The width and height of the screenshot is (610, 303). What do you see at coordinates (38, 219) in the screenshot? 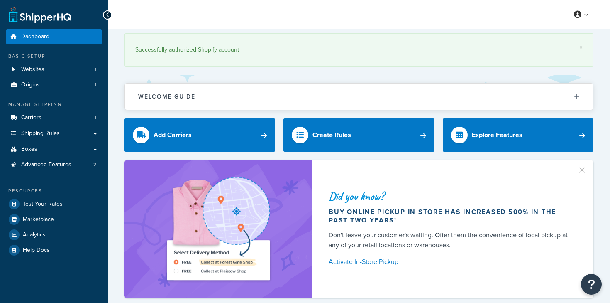
I see `span: Marketplace` at bounding box center [38, 219].